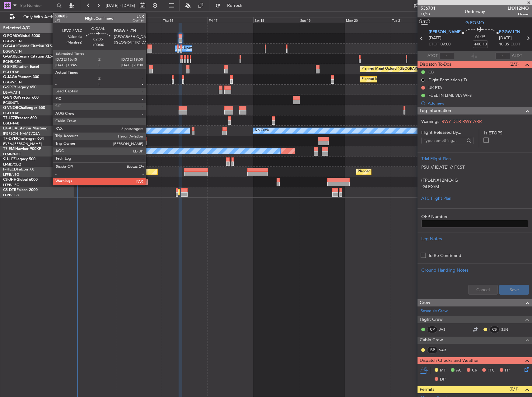 The image size is (532, 397). What do you see at coordinates (442, 380) in the screenshot?
I see `span: DP` at bounding box center [442, 380].